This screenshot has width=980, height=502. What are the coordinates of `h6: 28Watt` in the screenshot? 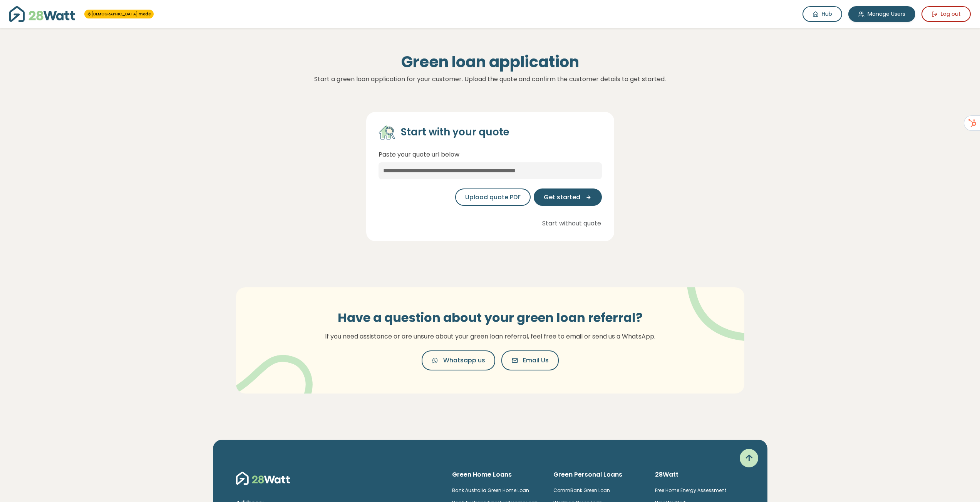 It's located at (700, 475).